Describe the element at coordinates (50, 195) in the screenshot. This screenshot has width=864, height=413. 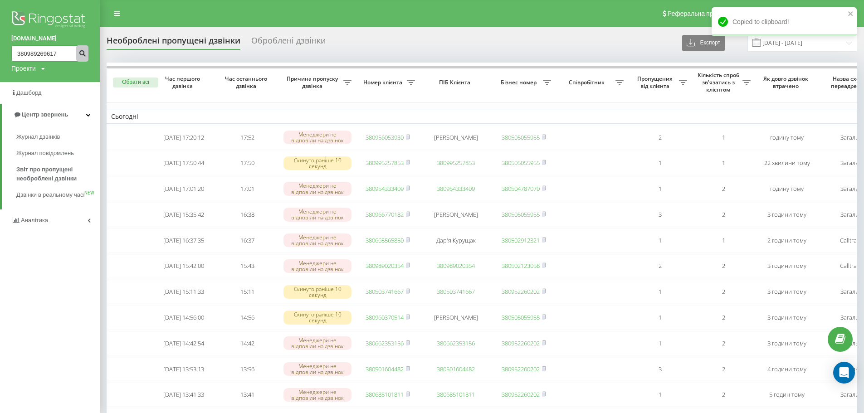
I see `span: Дзвінки в реальному часі` at that location.